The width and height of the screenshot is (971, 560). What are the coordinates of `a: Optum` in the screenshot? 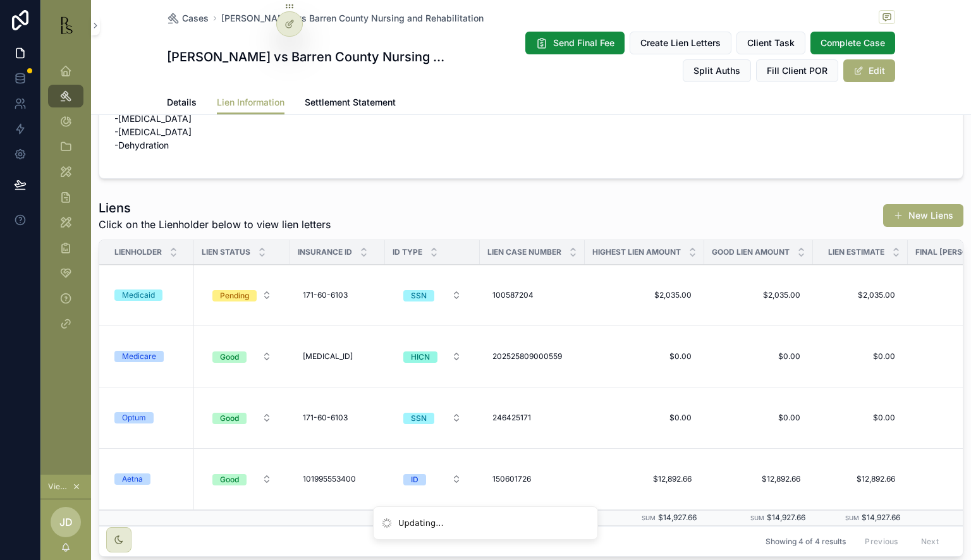 It's located at (150, 418).